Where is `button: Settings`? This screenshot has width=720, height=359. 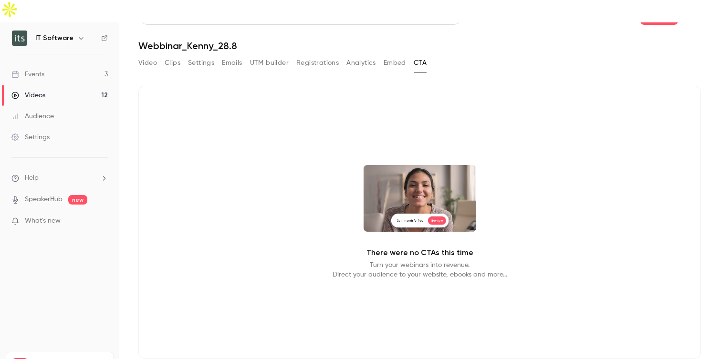 button: Settings is located at coordinates (201, 63).